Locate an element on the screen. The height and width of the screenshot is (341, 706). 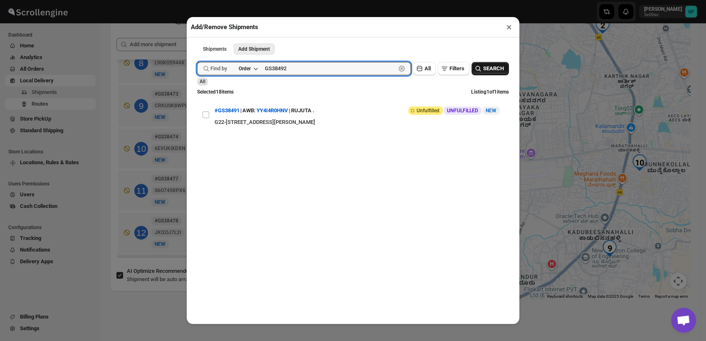
div: Order is located at coordinates (245, 69).